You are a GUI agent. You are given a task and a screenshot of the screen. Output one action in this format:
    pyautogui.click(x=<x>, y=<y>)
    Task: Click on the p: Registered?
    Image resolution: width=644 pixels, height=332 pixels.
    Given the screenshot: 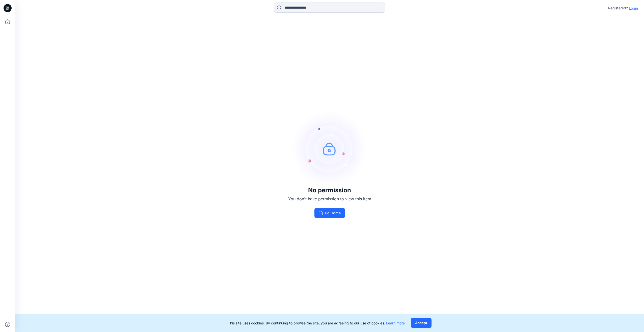 What is the action you would take?
    pyautogui.click(x=618, y=8)
    